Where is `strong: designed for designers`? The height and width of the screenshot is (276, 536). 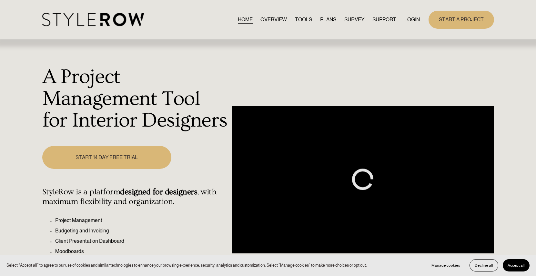 strong: designed for designers is located at coordinates (158, 192).